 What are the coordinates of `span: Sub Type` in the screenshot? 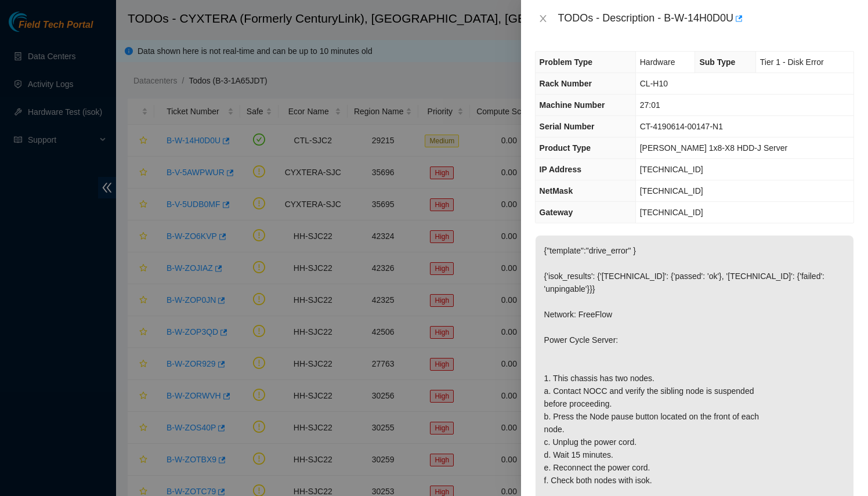 It's located at (717, 62).